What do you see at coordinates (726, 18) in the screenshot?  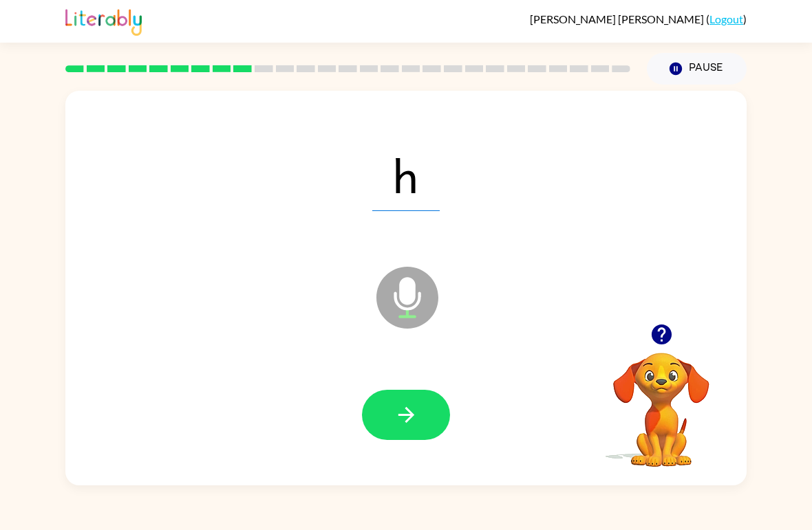 I see `a: Logout` at bounding box center [726, 18].